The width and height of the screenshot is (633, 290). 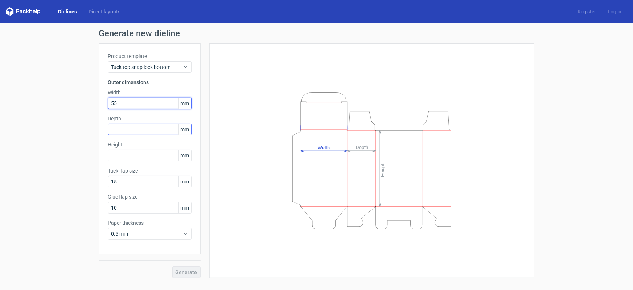 What do you see at coordinates (147, 234) in the screenshot?
I see `span: 0.5 mm` at bounding box center [147, 234].